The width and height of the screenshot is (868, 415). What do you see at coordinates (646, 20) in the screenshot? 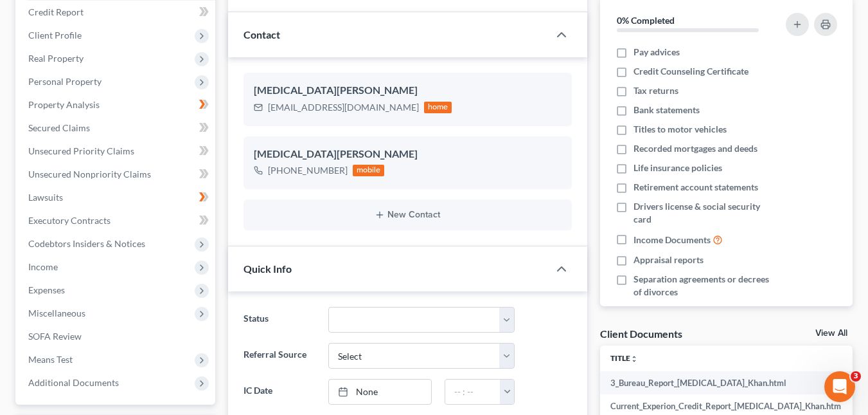
I see `strong: 0% Completed` at bounding box center [646, 20].